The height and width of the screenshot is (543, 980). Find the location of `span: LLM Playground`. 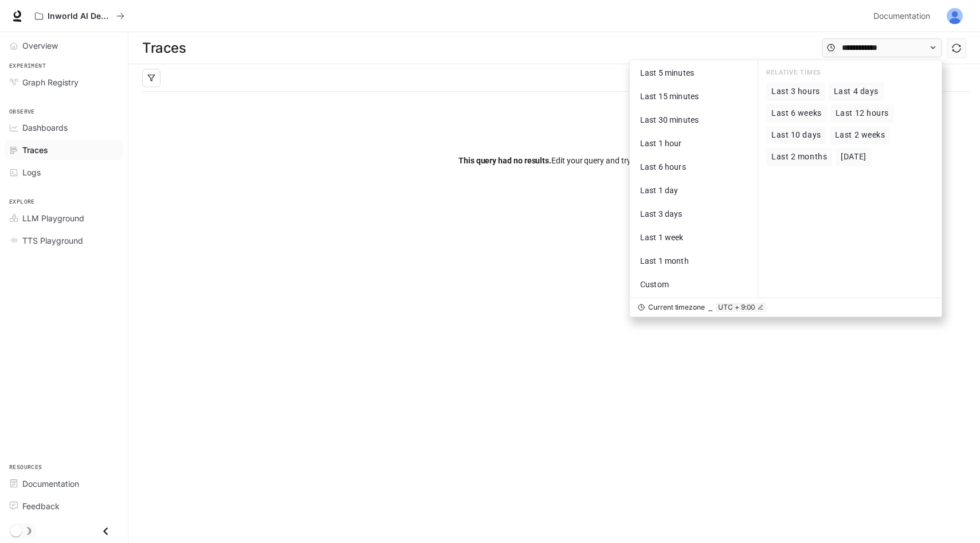

span: LLM Playground is located at coordinates (53, 217).